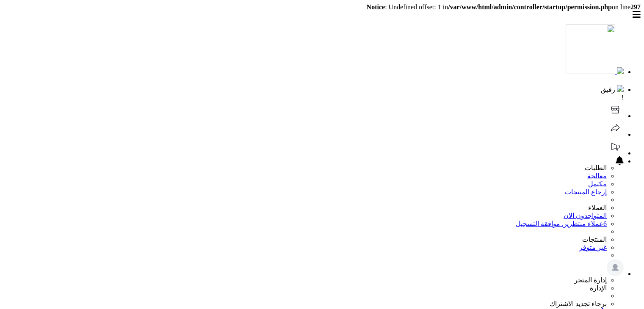 The width and height of the screenshot is (644, 309). Describe the element at coordinates (305, 208) in the screenshot. I see `li: العملاء` at that location.